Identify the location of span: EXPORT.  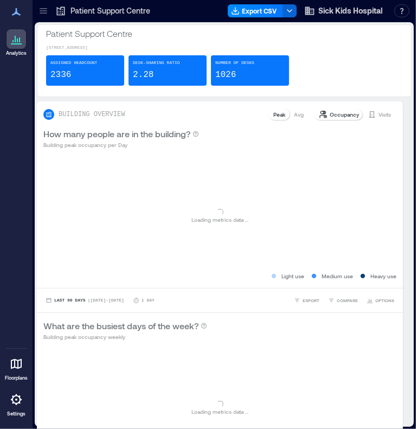
(310, 300).